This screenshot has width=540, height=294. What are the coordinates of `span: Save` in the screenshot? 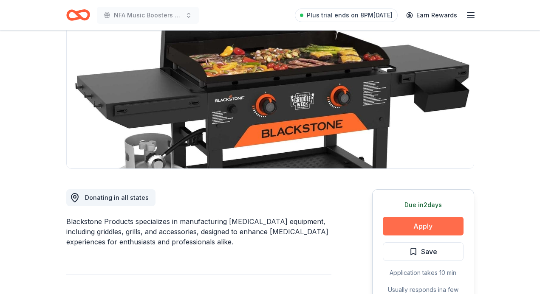 It's located at (429, 252).